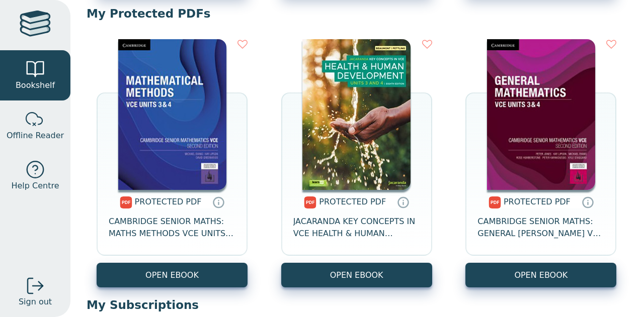 The width and height of the screenshot is (644, 317). I want to click on img: 2ade6e9b-e419-4e58-ba37-324f8745e23a.jpg, so click(172, 114).